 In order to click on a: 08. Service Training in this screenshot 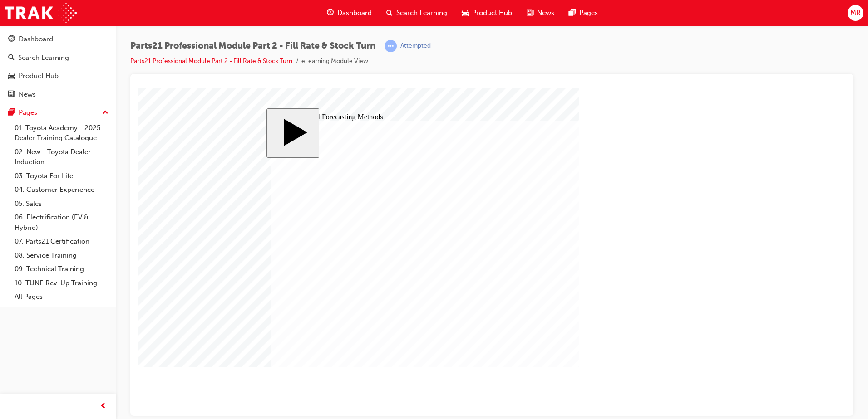, I will do `click(61, 255)`.